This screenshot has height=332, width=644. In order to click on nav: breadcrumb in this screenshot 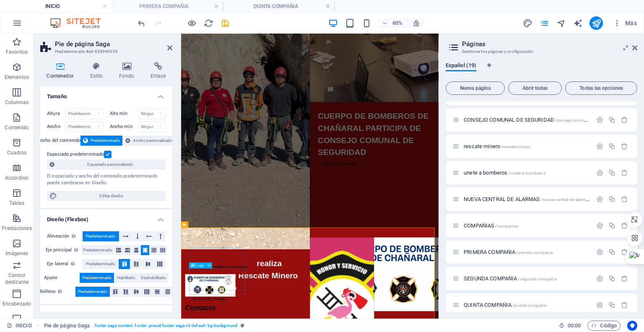, I will do `click(144, 326)`.